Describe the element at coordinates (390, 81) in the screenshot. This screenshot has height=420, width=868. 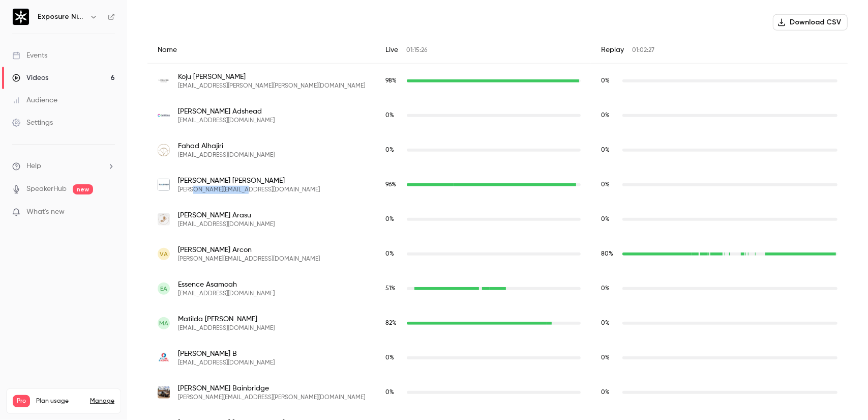
I see `span: 98 %` at that location.